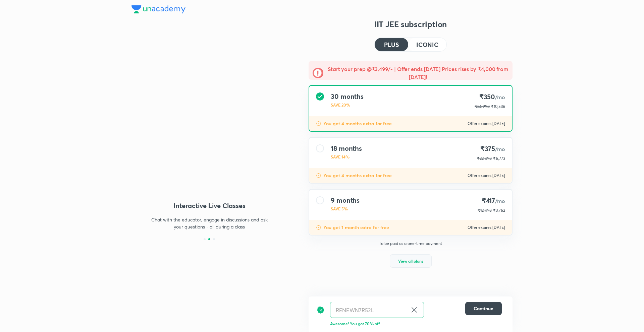 This screenshot has height=332, width=644. I want to click on a: Company Logo, so click(158, 10).